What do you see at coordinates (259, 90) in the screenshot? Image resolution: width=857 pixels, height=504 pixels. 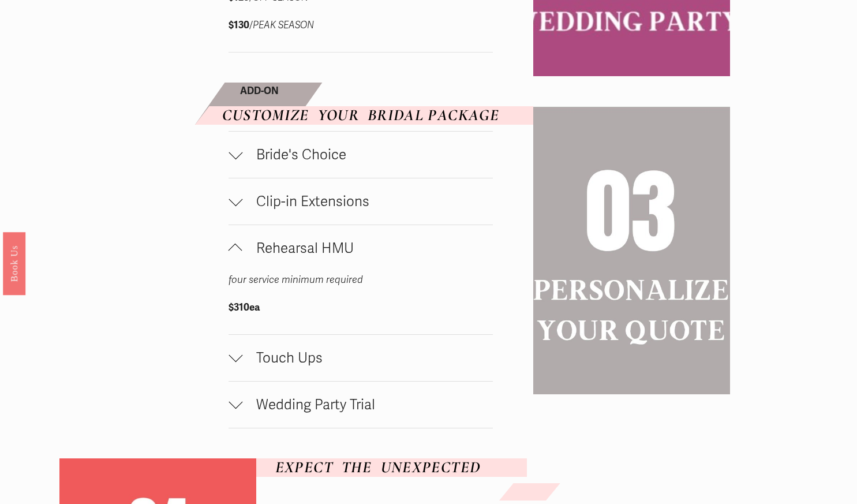 I see `strong: ADD-ON` at bounding box center [259, 90].